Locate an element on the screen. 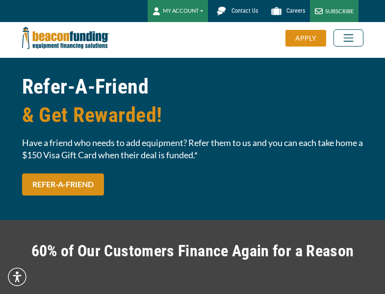 The width and height of the screenshot is (385, 294). h2: 60% of Our Customers Finance Again for a Reason is located at coordinates (193, 251).